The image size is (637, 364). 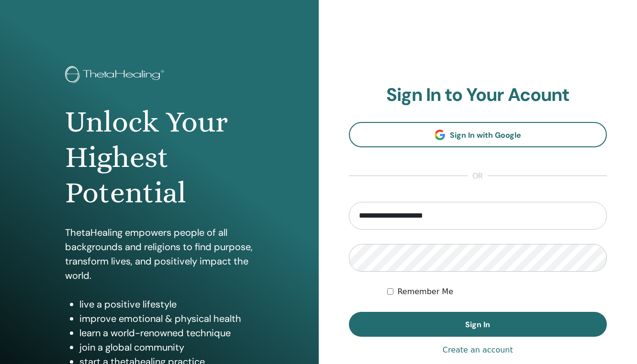 I want to click on span: Sign In with Google, so click(x=485, y=135).